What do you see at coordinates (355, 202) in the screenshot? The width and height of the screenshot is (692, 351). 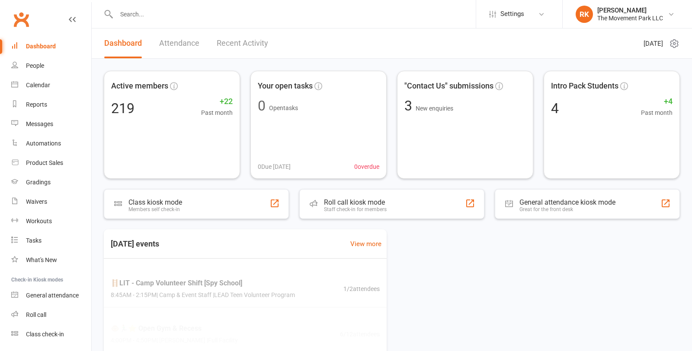 I see `div: Roll call kiosk mode` at bounding box center [355, 202].